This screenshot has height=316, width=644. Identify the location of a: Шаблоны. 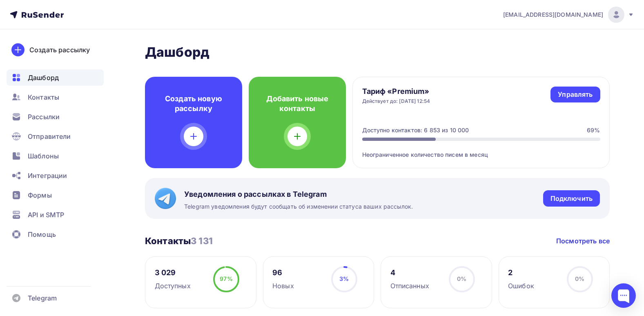
(55, 156).